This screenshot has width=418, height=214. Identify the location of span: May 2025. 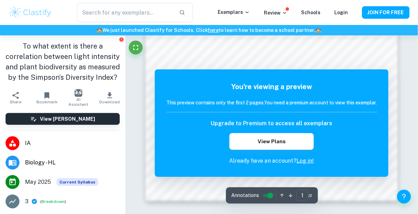
(38, 182).